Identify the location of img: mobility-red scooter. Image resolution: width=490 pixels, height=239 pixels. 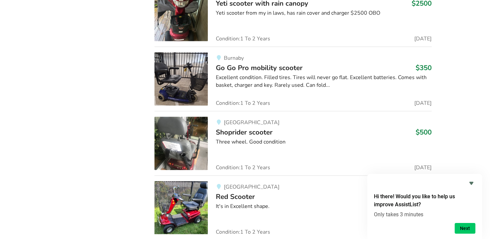
(181, 208).